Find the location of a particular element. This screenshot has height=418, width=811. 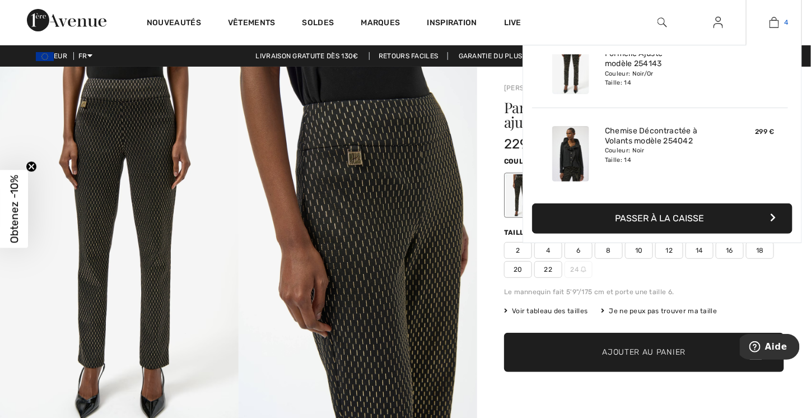

span: 16 is located at coordinates (730, 250).